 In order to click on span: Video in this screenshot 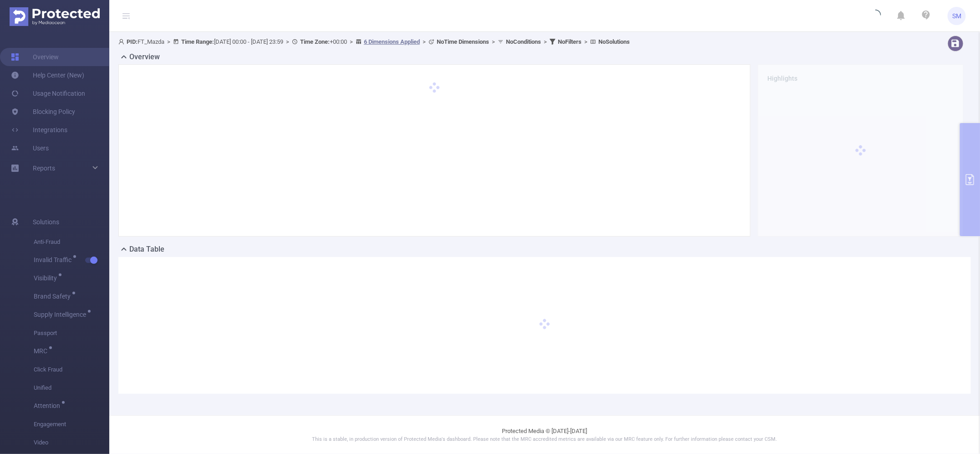, I will do `click(72, 443)`.